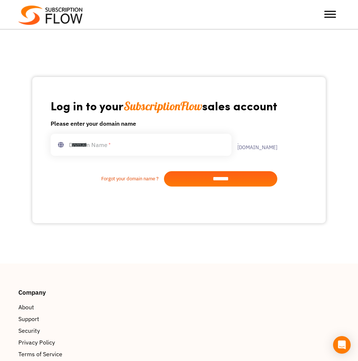  Describe the element at coordinates (40, 354) in the screenshot. I see `span: Terms of Service` at that location.